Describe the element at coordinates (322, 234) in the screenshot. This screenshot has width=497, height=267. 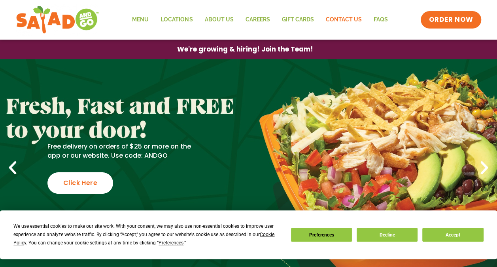
I see `button: Preferences` at that location.